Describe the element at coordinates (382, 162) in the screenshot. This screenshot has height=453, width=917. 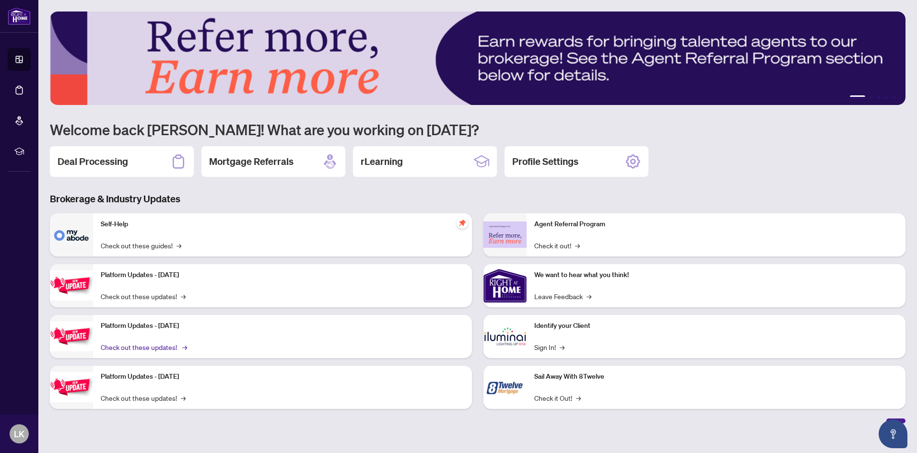
I see `h2: rLearning` at that location.